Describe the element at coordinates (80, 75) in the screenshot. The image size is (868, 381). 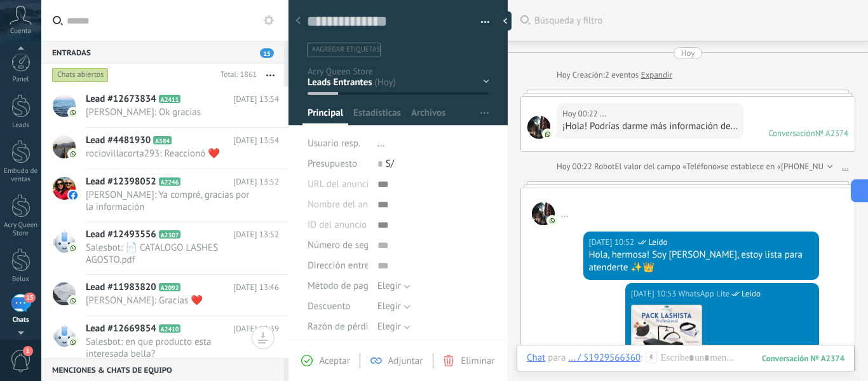
I see `div: Chats abiertos` at that location.